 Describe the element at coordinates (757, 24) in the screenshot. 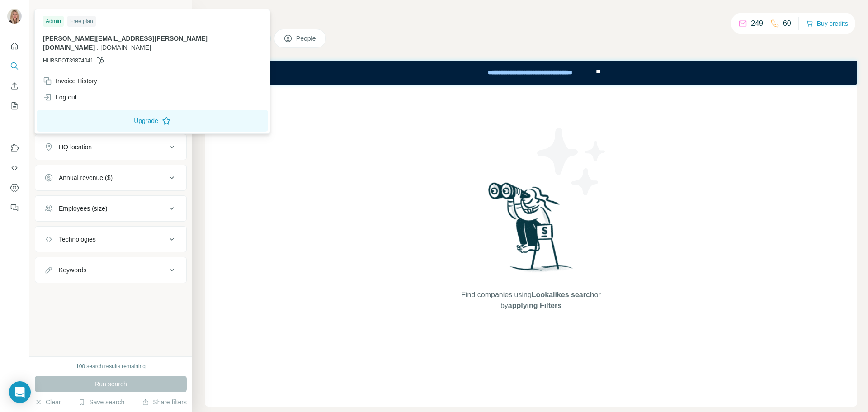

I see `p: 249` at that location.